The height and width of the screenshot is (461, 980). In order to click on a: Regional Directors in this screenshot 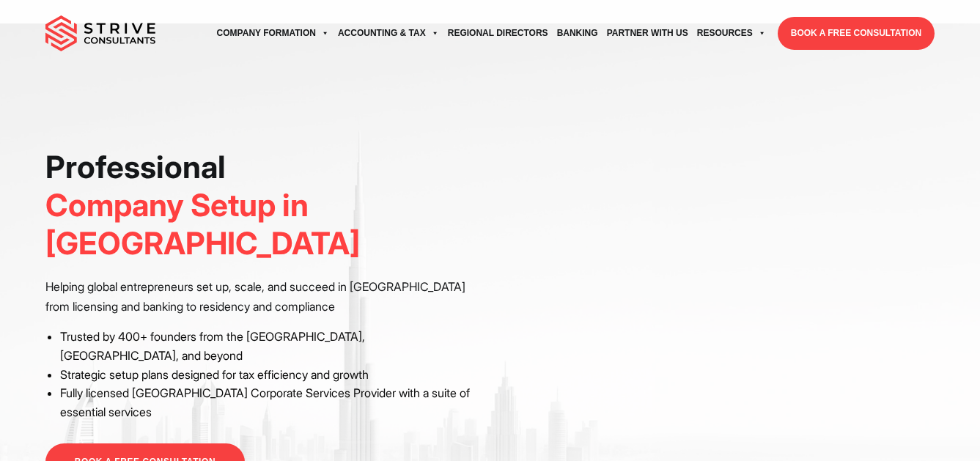, I will do `click(497, 33)`.